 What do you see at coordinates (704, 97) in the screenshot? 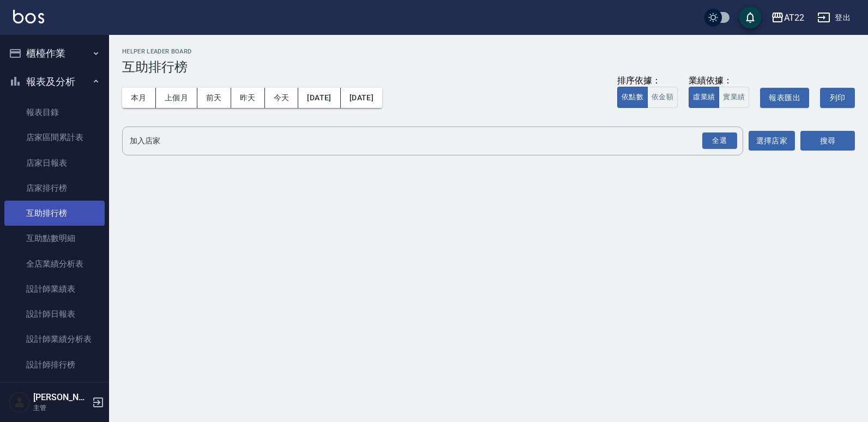
I see `button: 虛業績` at bounding box center [704, 97].